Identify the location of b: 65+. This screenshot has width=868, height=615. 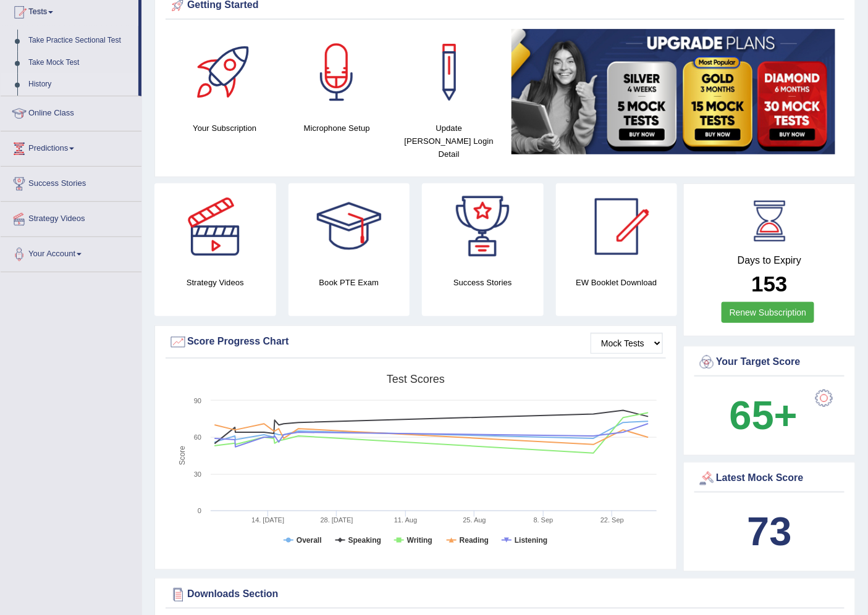
(763, 415).